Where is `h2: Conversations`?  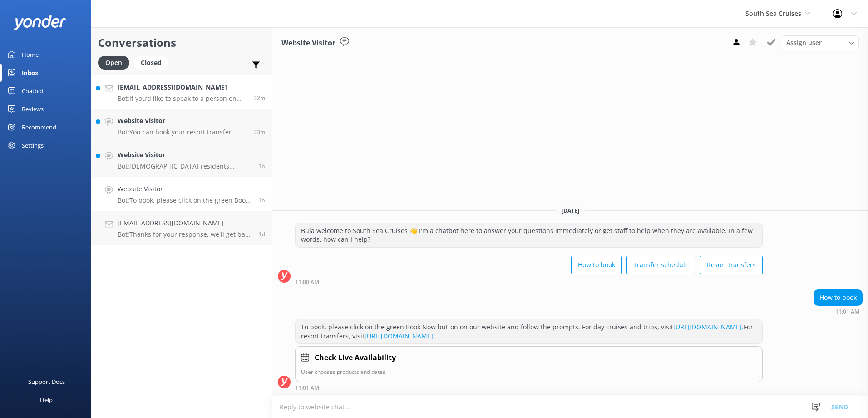 h2: Conversations is located at coordinates (182, 43).